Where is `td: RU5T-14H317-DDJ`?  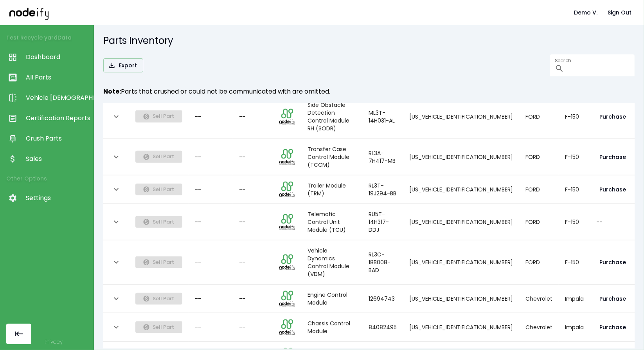 td: RU5T-14H317-DDJ is located at coordinates (383, 222).